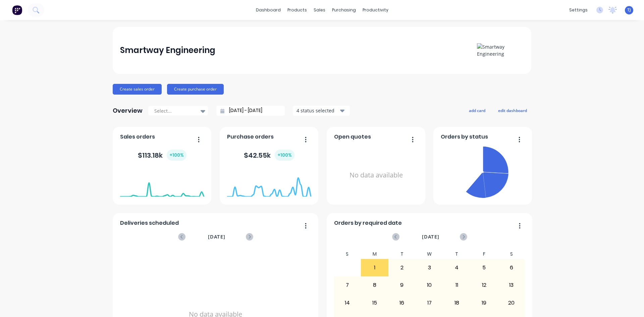 The image size is (644, 317). What do you see at coordinates (375, 285) in the screenshot?
I see `div: 8` at bounding box center [375, 285].